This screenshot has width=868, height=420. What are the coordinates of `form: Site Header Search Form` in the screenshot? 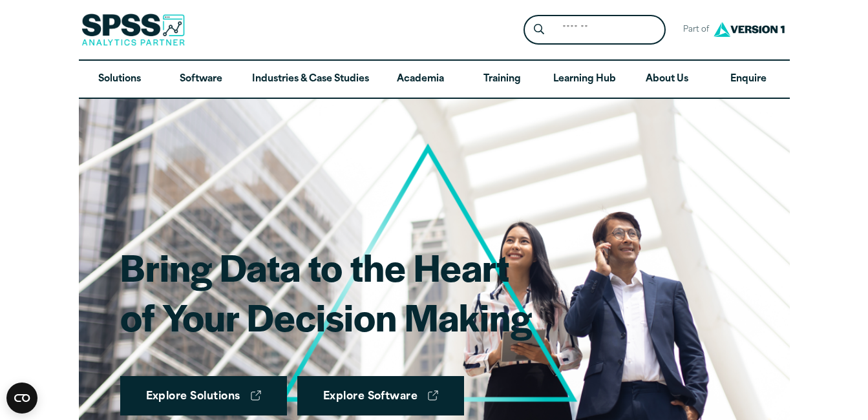 It's located at (594, 30).